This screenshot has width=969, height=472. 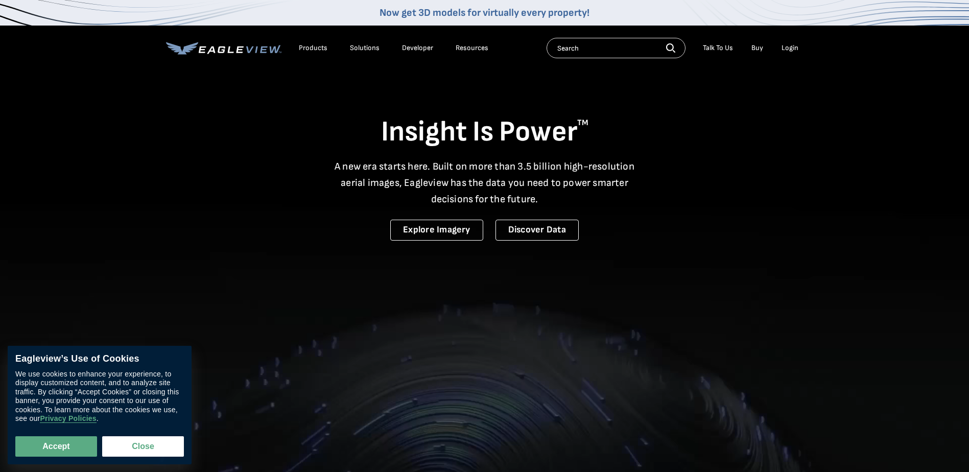 What do you see at coordinates (100, 359) in the screenshot?
I see `div: Eagleview’s Use of Cookies` at bounding box center [100, 359].